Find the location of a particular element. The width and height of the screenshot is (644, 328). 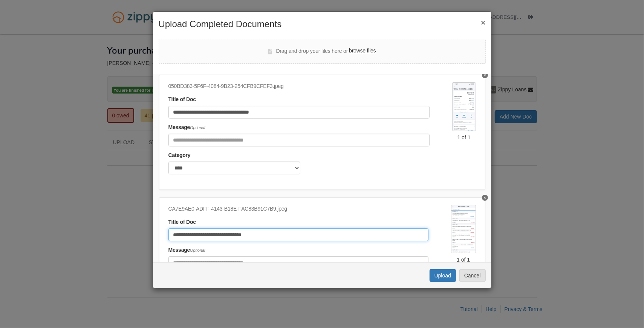

button: Delete 050BD383-5F6F-4084-9B23-254CFB9CFEadjuF3 is located at coordinates (485, 75).